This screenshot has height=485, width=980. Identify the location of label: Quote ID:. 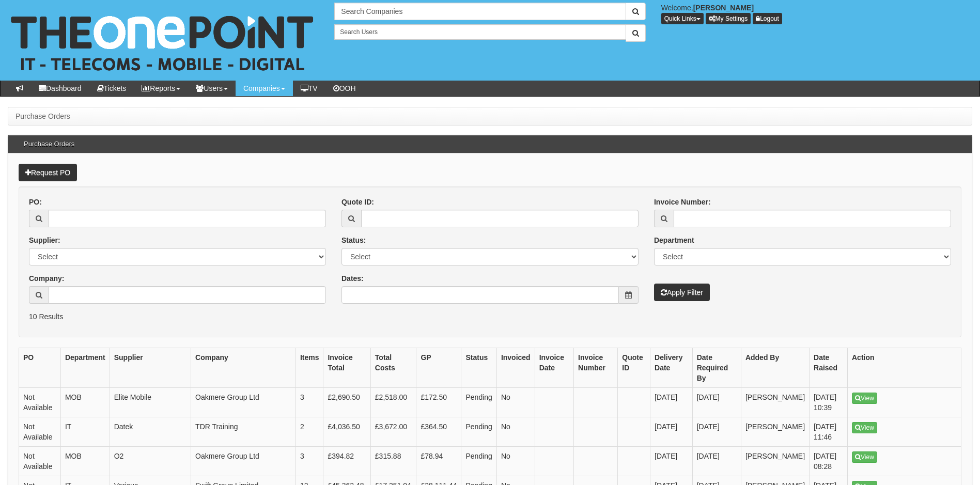
(358, 202).